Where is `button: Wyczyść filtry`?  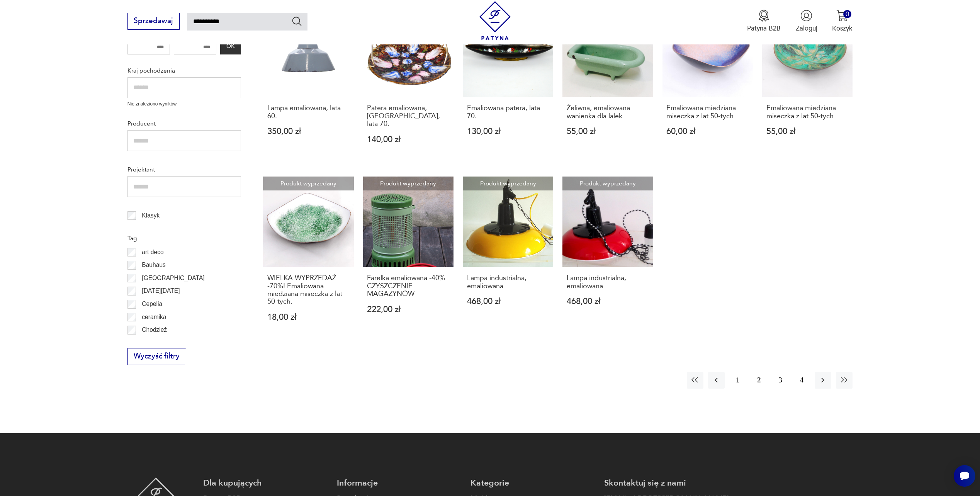
button: Wyczyść filtry is located at coordinates (157, 356).